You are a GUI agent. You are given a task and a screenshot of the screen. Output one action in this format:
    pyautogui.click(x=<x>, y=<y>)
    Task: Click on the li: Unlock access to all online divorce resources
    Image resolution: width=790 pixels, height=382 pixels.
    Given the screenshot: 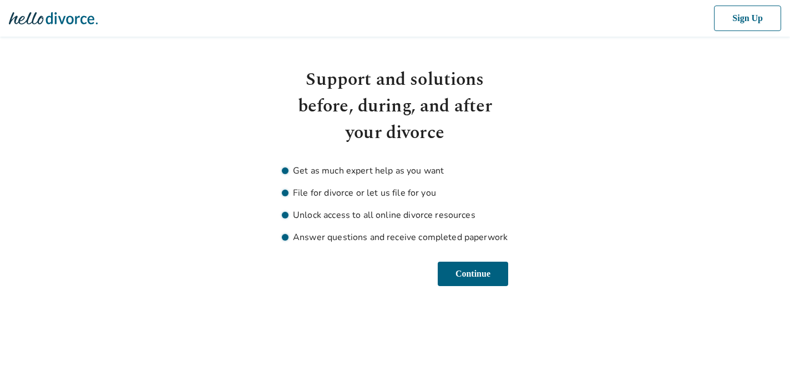 What is the action you would take?
    pyautogui.click(x=395, y=215)
    